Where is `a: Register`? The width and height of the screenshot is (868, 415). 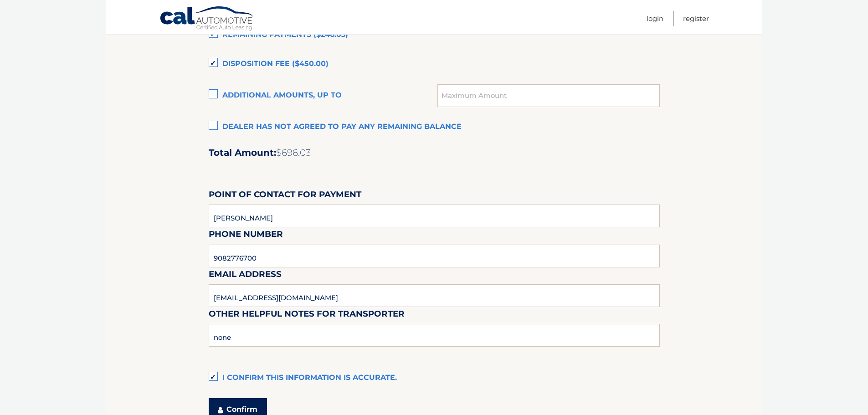 a: Register is located at coordinates (696, 18).